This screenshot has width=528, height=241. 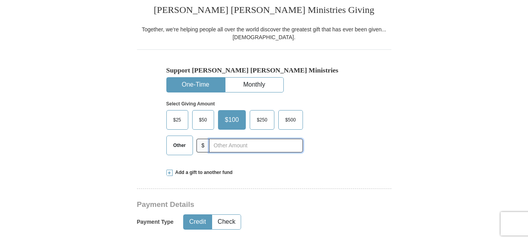 What do you see at coordinates (264, 33) in the screenshot?
I see `div: Together, we're helping people all over the world discover the greatest gift that has ever been g...` at bounding box center [264, 33].